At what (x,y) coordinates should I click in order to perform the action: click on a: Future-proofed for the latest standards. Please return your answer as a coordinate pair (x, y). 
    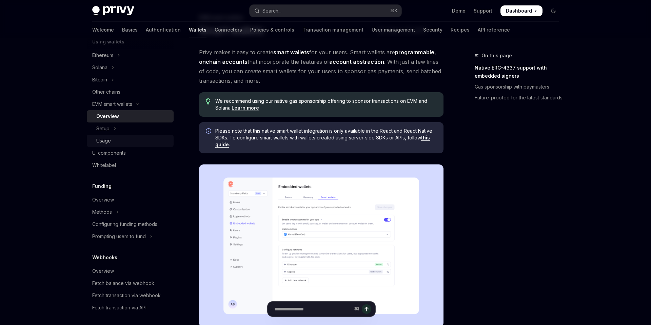
    Looking at the image, I should click on (519, 98).